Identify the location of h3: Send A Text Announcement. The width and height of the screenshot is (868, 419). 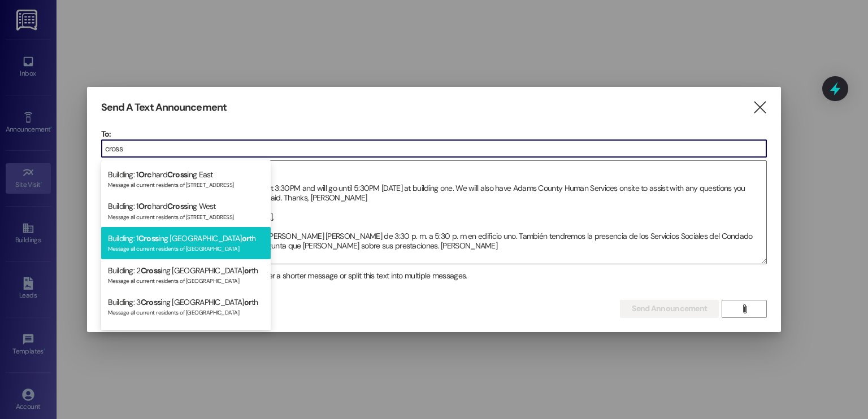
(164, 107).